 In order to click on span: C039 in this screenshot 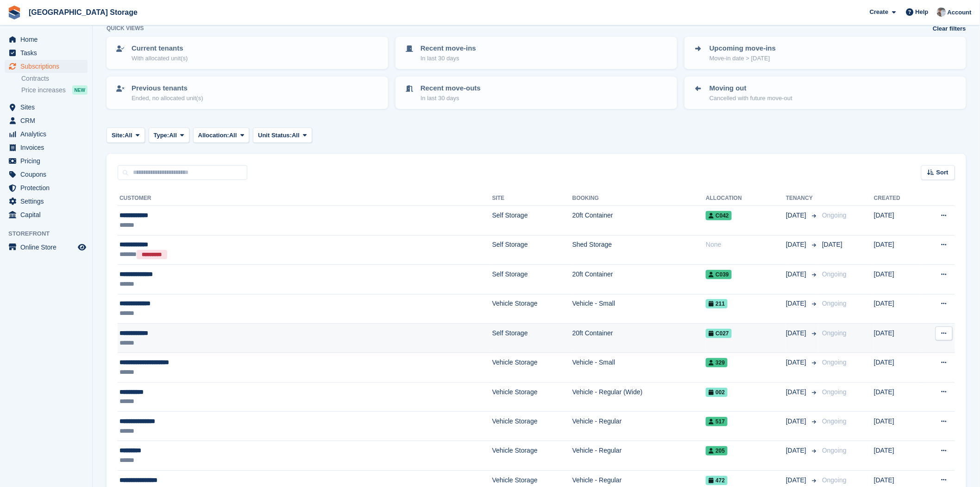, I will do `click(719, 275)`.